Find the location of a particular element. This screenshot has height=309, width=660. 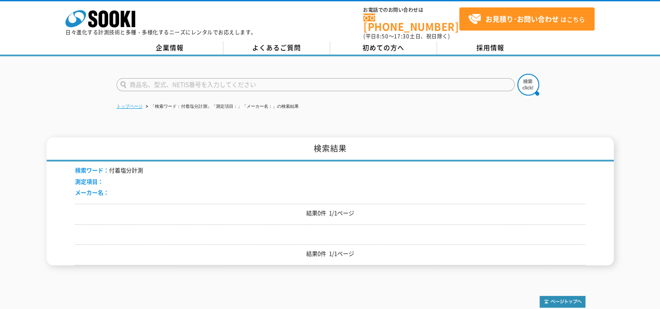

input: 商品名、型式、NETIS番号を入力してください is located at coordinates (316, 85).